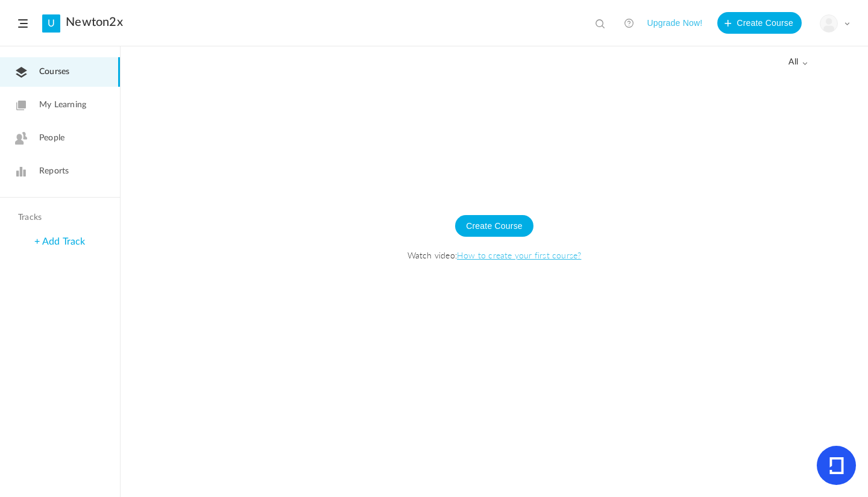 The image size is (868, 497). I want to click on a: How to create your first course?, so click(519, 255).